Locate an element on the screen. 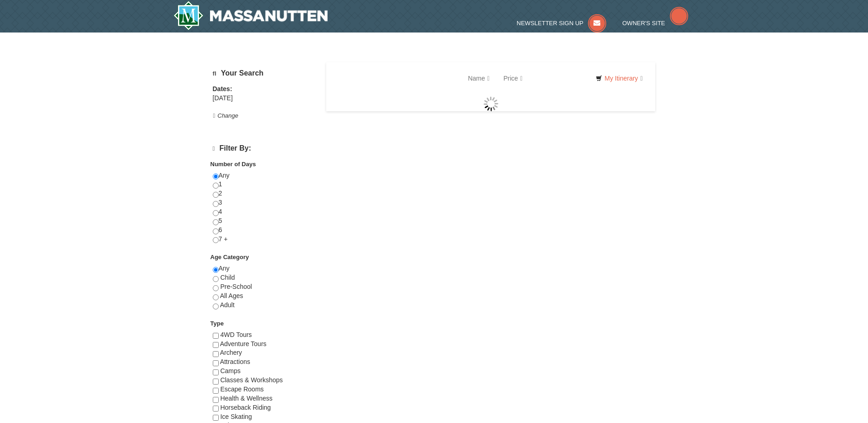  span: Health & Wellness is located at coordinates (246, 398).